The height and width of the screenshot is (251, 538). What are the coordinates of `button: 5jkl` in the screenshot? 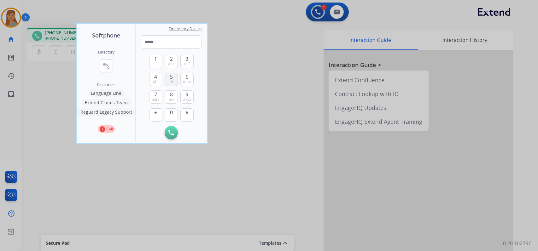 It's located at (171, 79).